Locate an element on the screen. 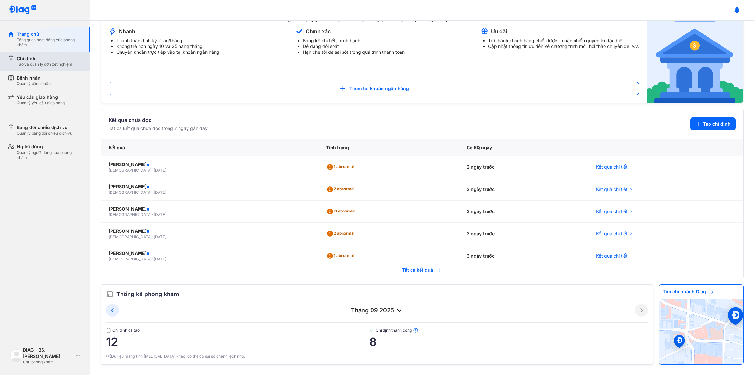 The width and height of the screenshot is (754, 375). span: Thống kê phòng khám is located at coordinates (148, 294).